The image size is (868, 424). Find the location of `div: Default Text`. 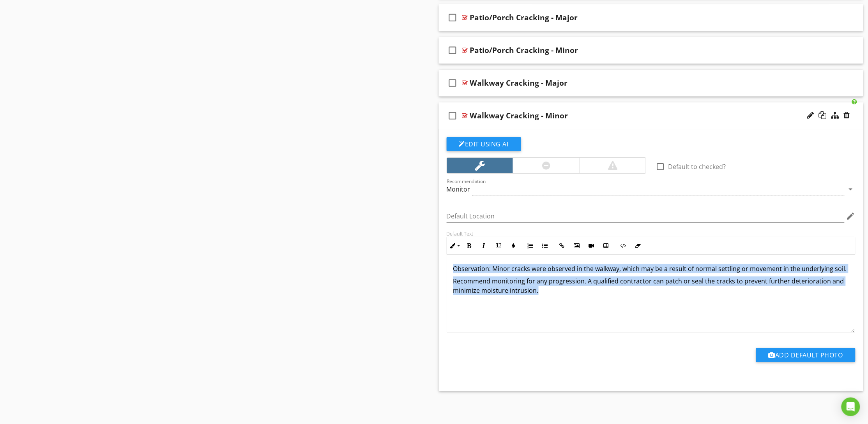

div: Default Text is located at coordinates (651, 234).